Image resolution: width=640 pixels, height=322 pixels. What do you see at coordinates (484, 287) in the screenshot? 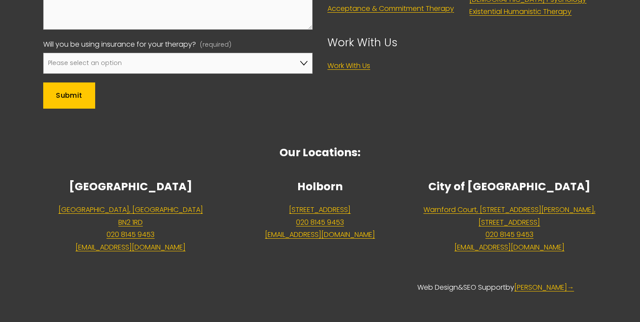
I see `a: SEO Support` at bounding box center [484, 287].